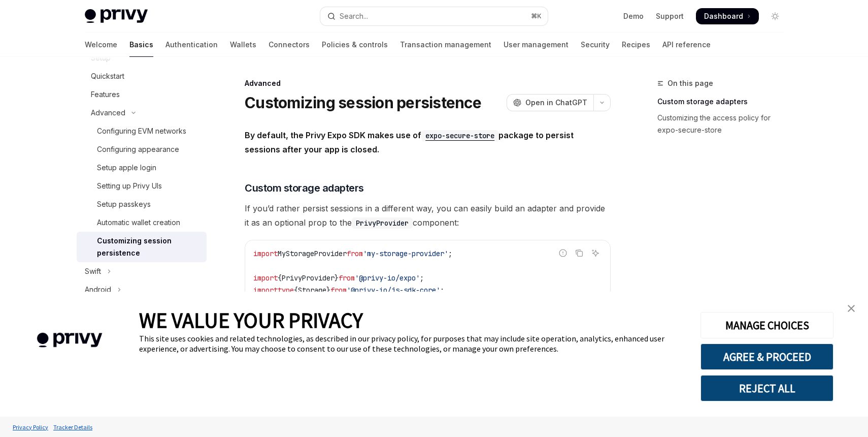 This screenshot has height=437, width=868. What do you see at coordinates (412, 343) in the screenshot?
I see `div: This site uses cookies and related technologies, as described in our privacy policy, for purposes...` at bounding box center [412, 343].